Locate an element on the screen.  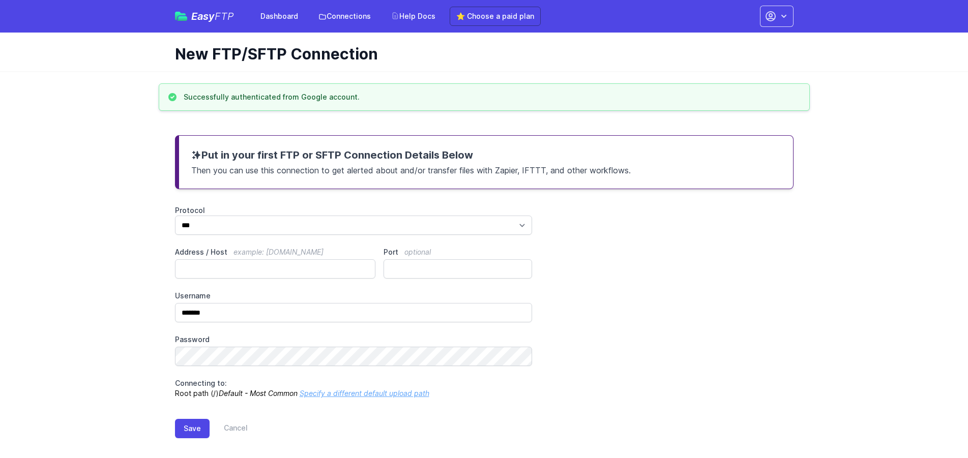
a: Help Docs is located at coordinates (413, 16).